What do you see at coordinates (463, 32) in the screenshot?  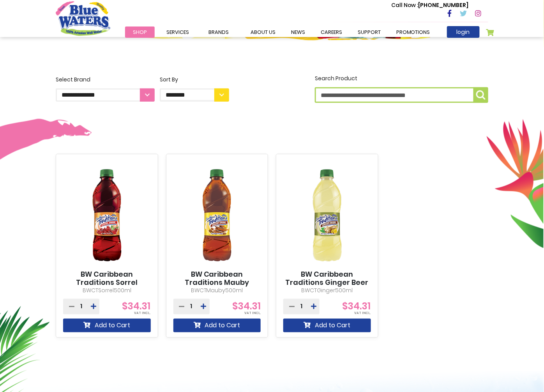 I see `a: login` at bounding box center [463, 32].